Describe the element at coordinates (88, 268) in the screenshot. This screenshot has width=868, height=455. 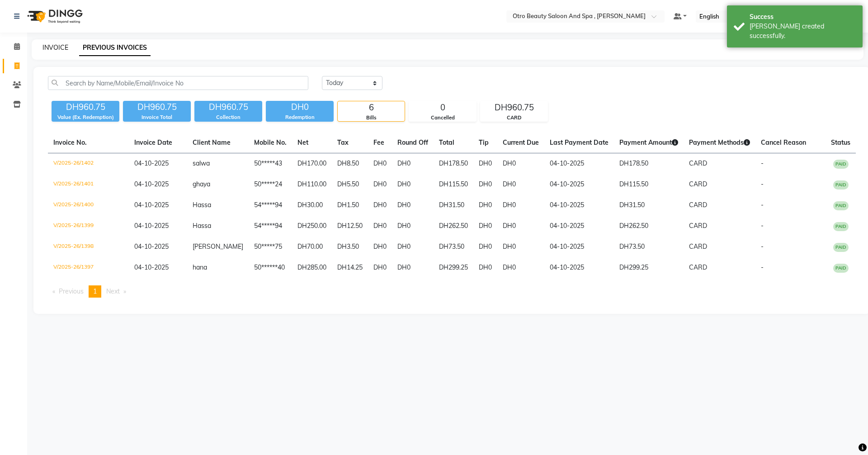
I see `td: V/2025-26/1397` at that location.